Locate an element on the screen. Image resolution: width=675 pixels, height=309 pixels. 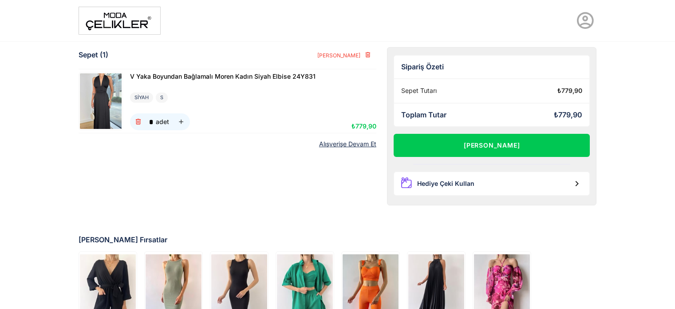
img: V Yaka Boyundan Bağlamalı Moren Kadın Siyah Elbise 24Y831 is located at coordinates (101, 101).